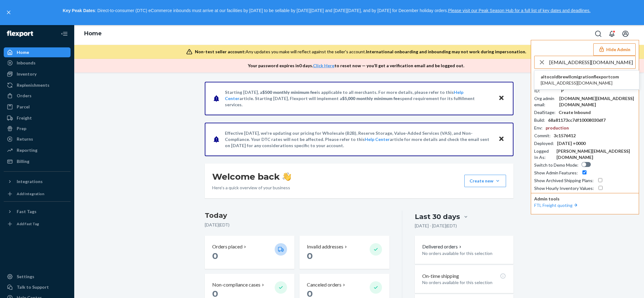 The image size is (644, 298). I want to click on span: International onboarding and inbounding may not work during impersonation., so click(447, 51).